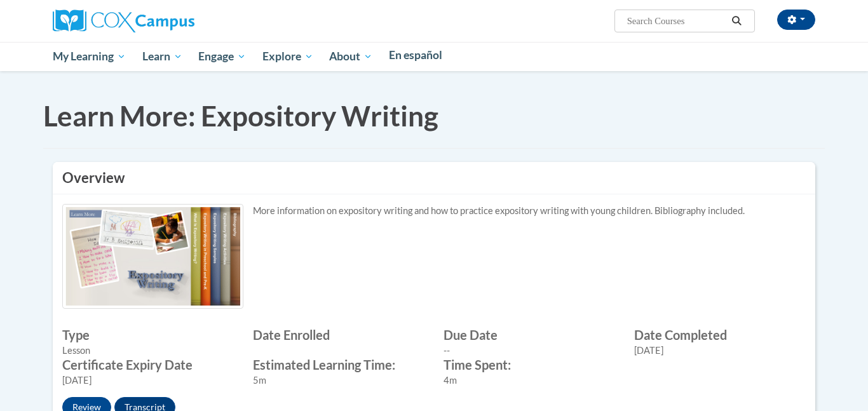 The width and height of the screenshot is (868, 411). What do you see at coordinates (434, 178) in the screenshot?
I see `h3: Overview` at bounding box center [434, 178].